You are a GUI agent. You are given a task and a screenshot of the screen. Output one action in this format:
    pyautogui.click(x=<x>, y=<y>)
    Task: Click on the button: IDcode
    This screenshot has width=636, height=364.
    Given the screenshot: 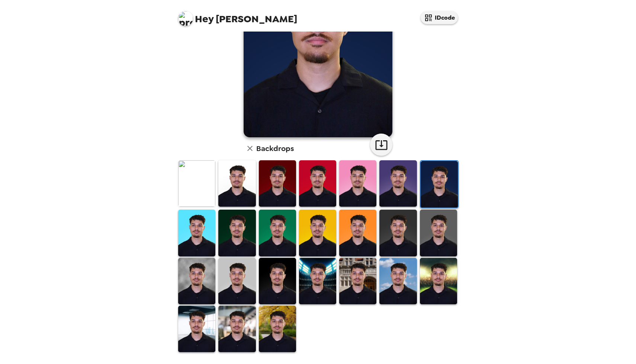 What is the action you would take?
    pyautogui.click(x=439, y=18)
    